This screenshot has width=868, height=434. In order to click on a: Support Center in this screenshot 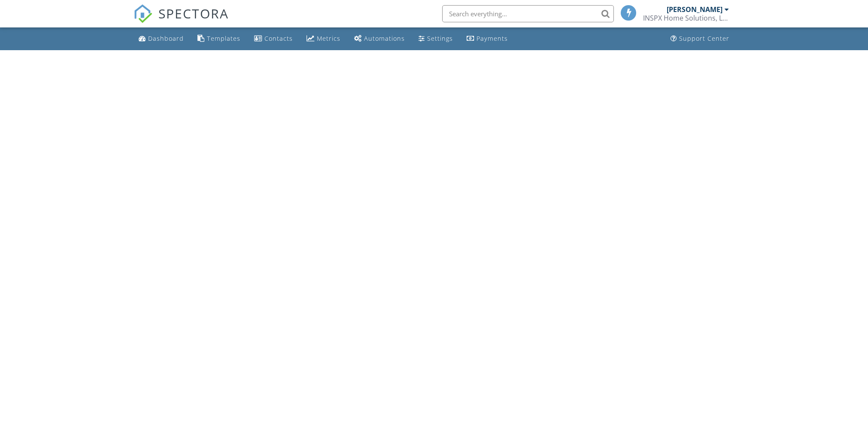, I will do `click(700, 38)`.